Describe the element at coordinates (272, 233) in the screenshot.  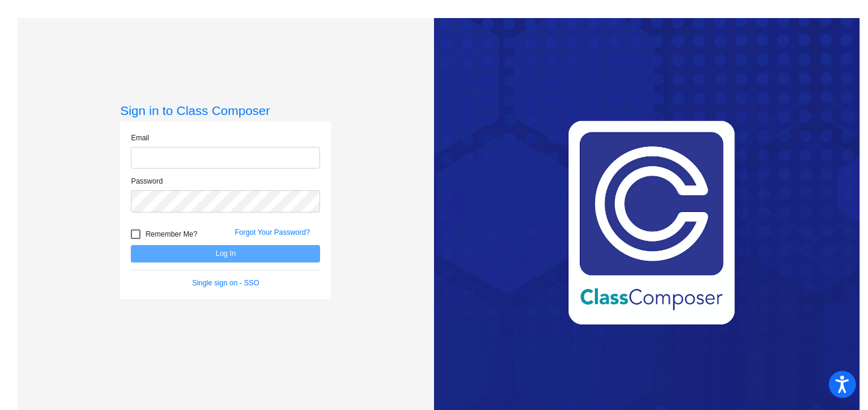
I see `a: Forgot Your Password?` at that location.